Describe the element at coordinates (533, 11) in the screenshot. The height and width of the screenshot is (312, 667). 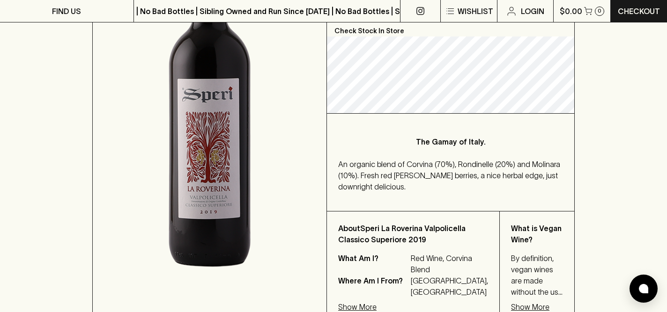
I see `p: Login` at that location.